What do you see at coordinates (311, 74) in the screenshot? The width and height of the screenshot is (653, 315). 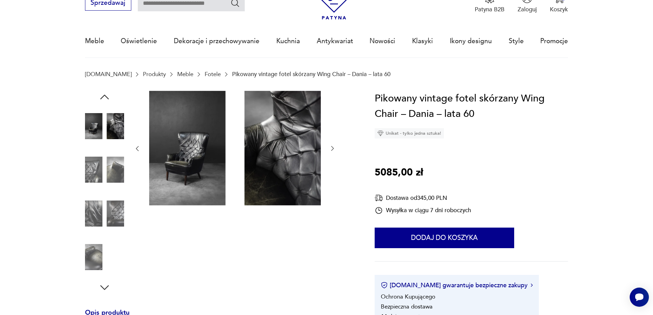 I see `p: Pikowany vintage fotel skórzany Wing Chair – Dania – lata 60` at bounding box center [311, 74].